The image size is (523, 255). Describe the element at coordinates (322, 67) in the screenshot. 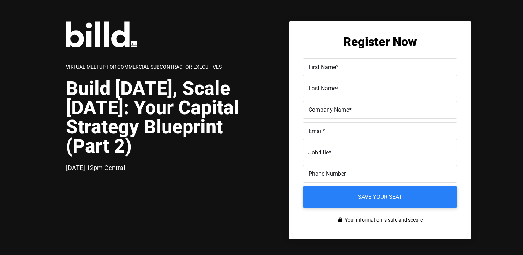

I see `span: First Name` at that location.